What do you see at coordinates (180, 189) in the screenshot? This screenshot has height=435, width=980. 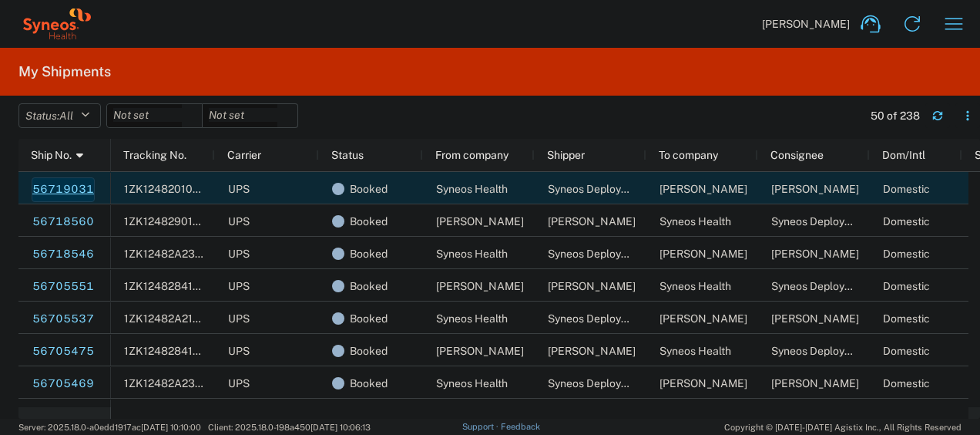 I see `span: 1ZK124820107181948` at bounding box center [180, 189].